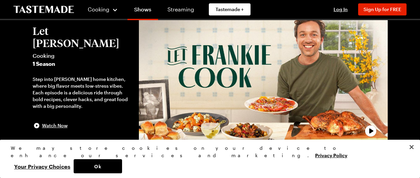 The height and width of the screenshot is (178, 420). Describe the element at coordinates (230, 9) in the screenshot. I see `a: Tastemade +` at that location.